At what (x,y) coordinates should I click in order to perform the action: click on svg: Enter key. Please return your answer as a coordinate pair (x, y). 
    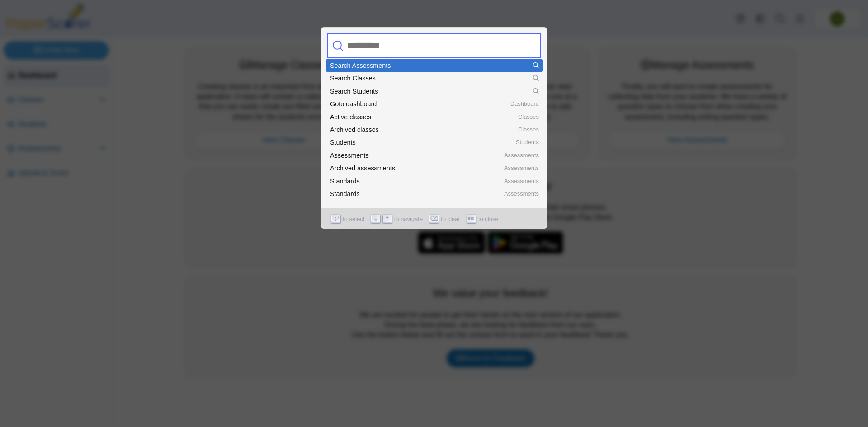
    Looking at the image, I should click on (336, 218).